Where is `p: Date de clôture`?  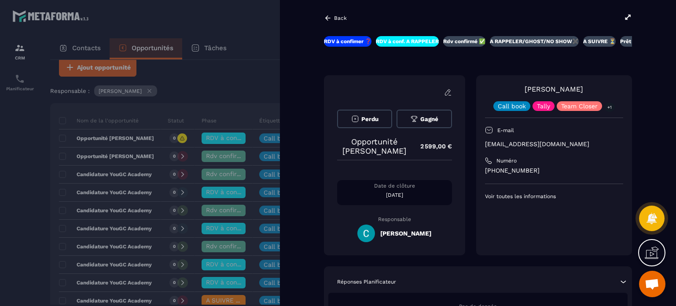
p: Date de clôture is located at coordinates (394, 186).